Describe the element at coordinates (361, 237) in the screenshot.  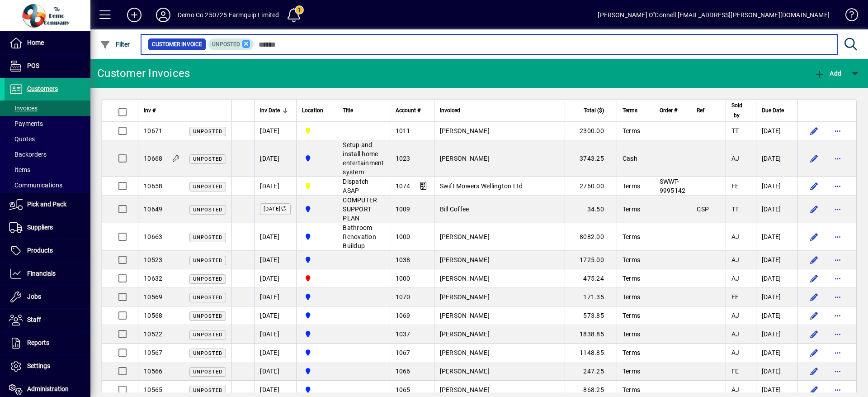
I see `span: Bathroom Renovation - Buildup` at that location.